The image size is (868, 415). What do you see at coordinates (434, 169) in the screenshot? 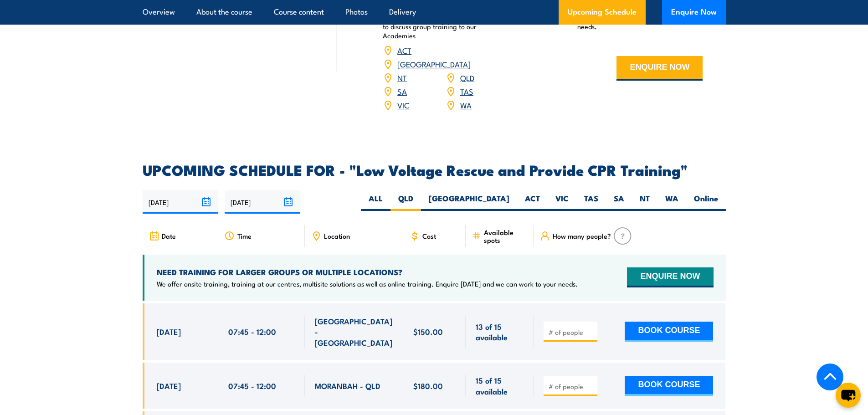
I see `h2: UPCOMING SCHEDULE FOR - "Low Voltage Rescue and Provide CPR Training"` at bounding box center [434, 169].